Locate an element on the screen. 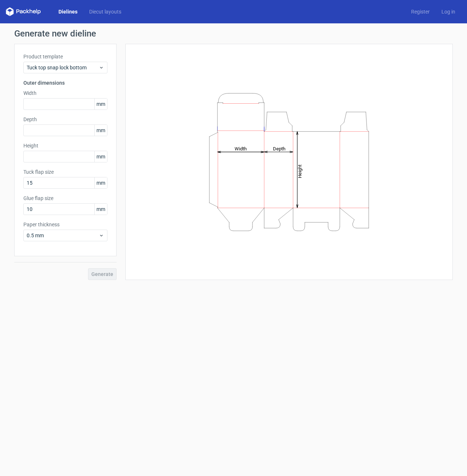 This screenshot has width=467, height=476. span: 0.5 mm is located at coordinates (62, 235).